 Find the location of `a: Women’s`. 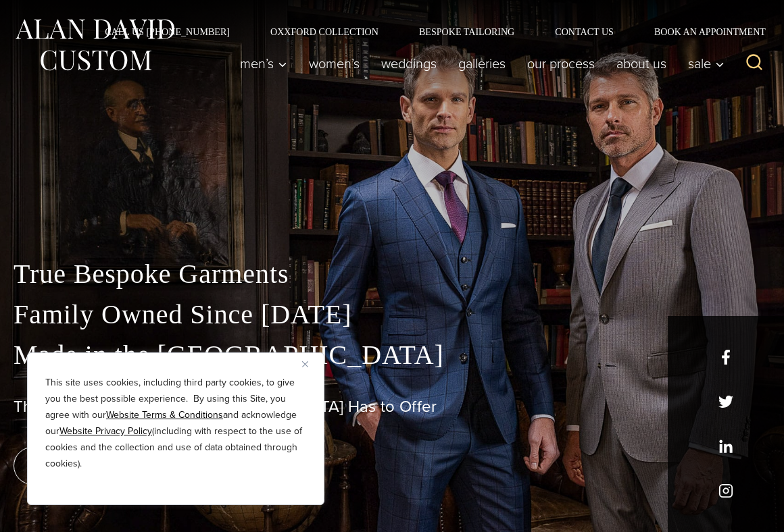

a: Women’s is located at coordinates (334, 64).